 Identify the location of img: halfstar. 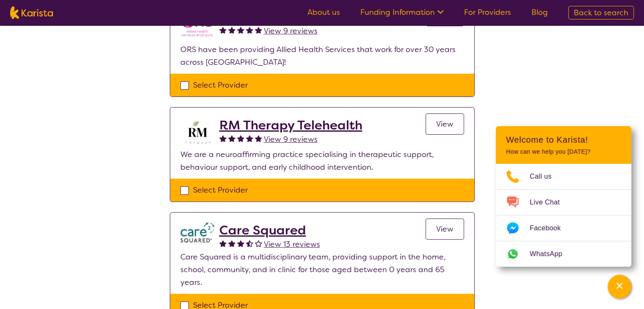
(249, 243).